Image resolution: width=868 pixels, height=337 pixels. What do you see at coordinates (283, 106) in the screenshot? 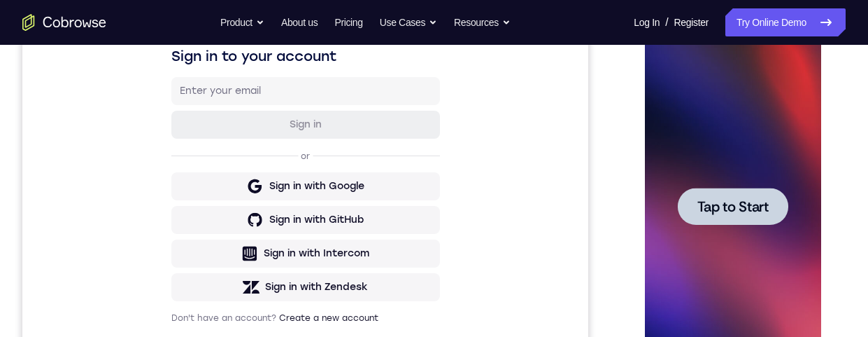
I see `h1: Sign in to your account` at bounding box center [283, 106].